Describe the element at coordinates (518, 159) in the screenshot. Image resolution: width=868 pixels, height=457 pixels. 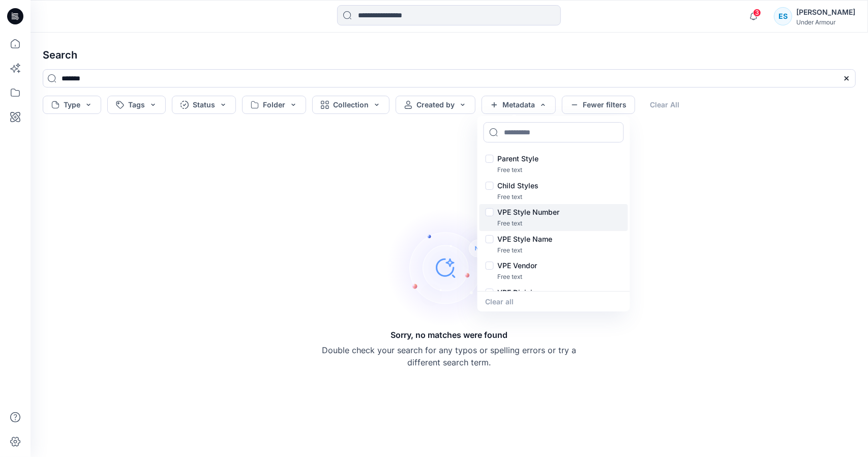
I see `p: Parent Style` at that location.